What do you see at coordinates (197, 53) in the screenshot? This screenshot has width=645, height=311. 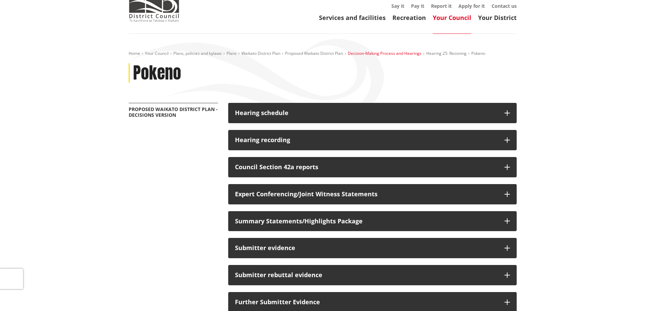 I see `a: Plans, policies and bylaws` at bounding box center [197, 53].